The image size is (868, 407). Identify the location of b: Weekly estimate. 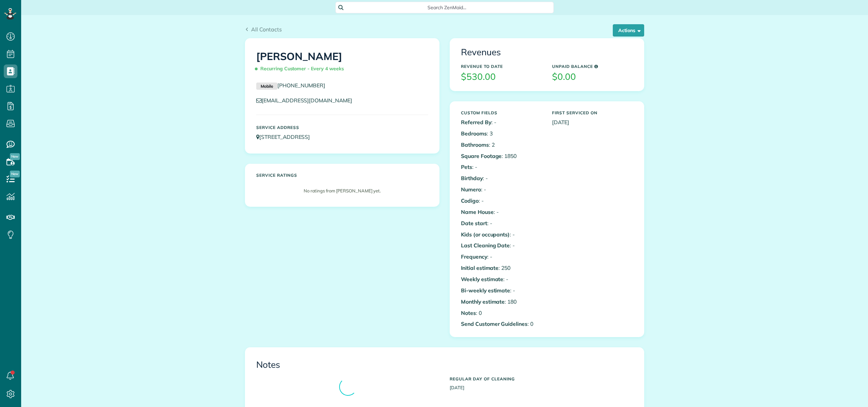
(482, 279).